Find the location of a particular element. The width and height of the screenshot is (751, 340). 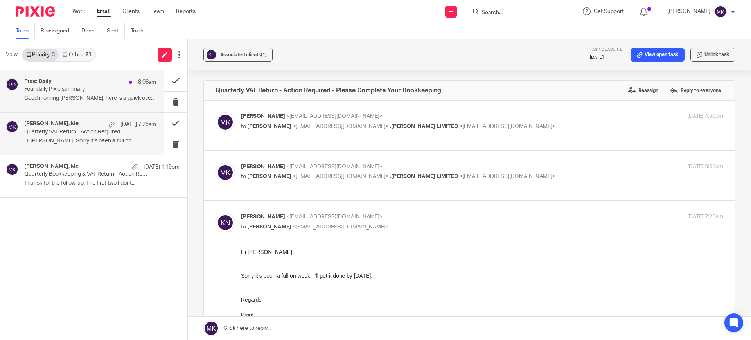

span: Task deadline is located at coordinates (606, 50).